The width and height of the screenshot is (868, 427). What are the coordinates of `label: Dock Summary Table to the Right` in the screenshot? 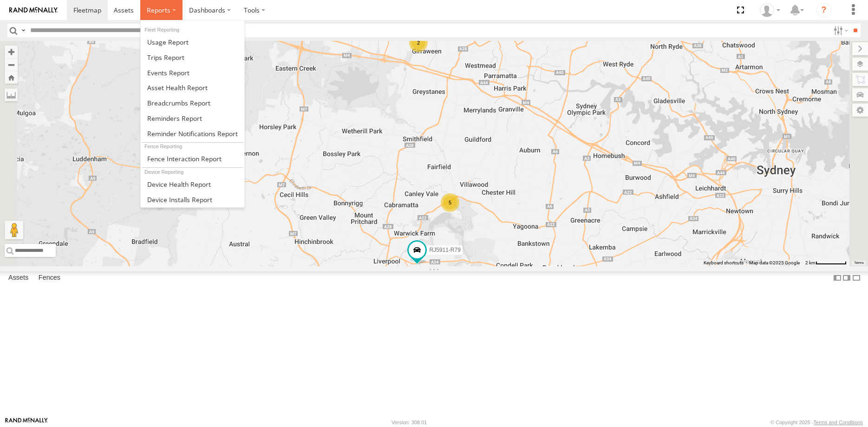 It's located at (846, 278).